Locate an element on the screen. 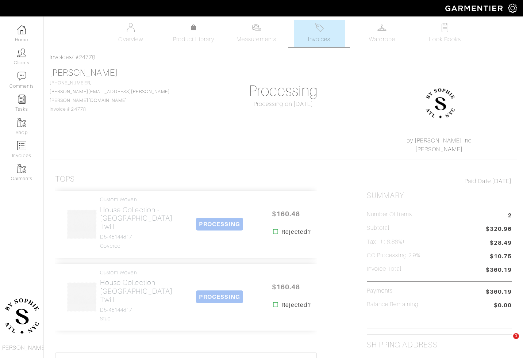  span: Product Library is located at coordinates (193, 39).